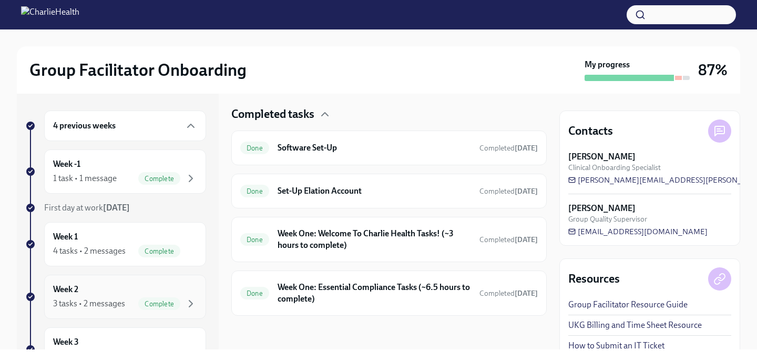 Image resolution: width=757 pixels, height=360 pixels. What do you see at coordinates (89, 251) in the screenshot?
I see `div: 4 tasks • 2 messages` at bounding box center [89, 251].